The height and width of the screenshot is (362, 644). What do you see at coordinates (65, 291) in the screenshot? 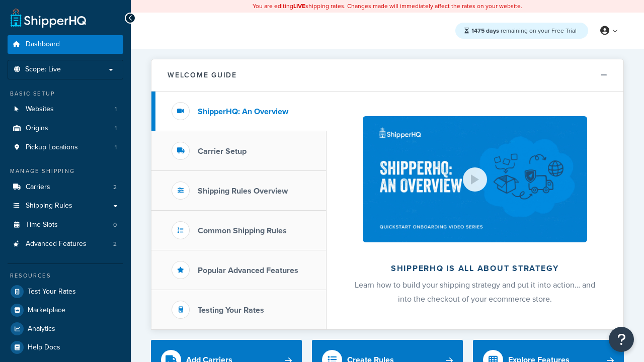
I see `a: Test Your Rates` at bounding box center [65, 291].